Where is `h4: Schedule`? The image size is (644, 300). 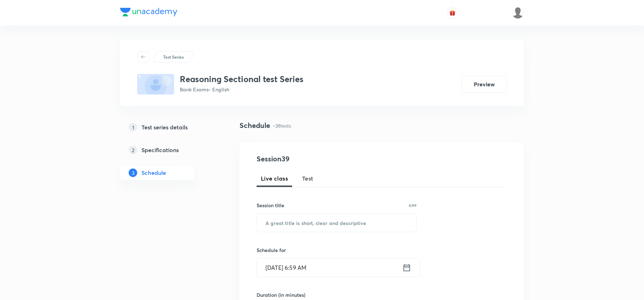
h4: Schedule is located at coordinates (255, 126).